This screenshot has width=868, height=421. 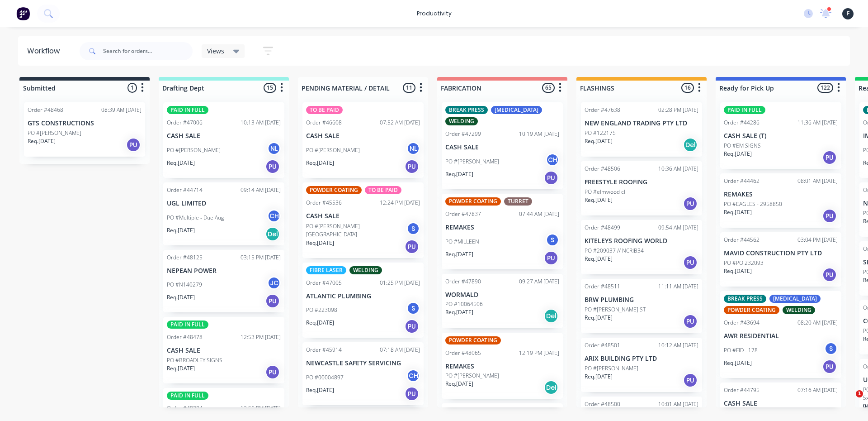 I want to click on div: FIBRE LASER, so click(x=326, y=270).